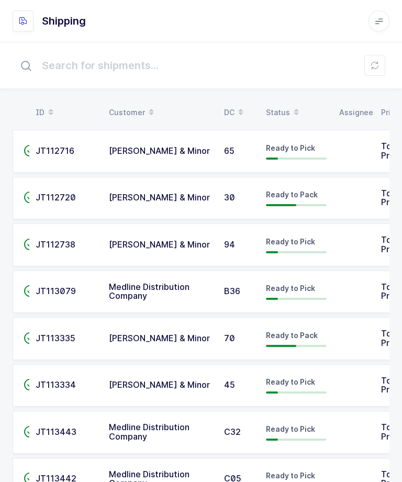 The width and height of the screenshot is (402, 482). Describe the element at coordinates (66, 113) in the screenshot. I see `div: ID` at that location.